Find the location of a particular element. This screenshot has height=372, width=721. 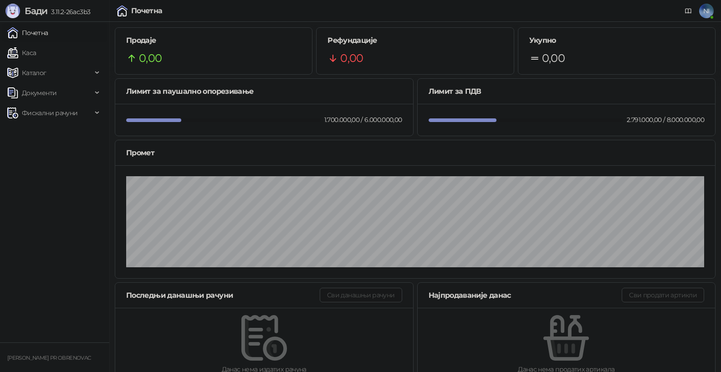

span: Бади is located at coordinates (36, 11).